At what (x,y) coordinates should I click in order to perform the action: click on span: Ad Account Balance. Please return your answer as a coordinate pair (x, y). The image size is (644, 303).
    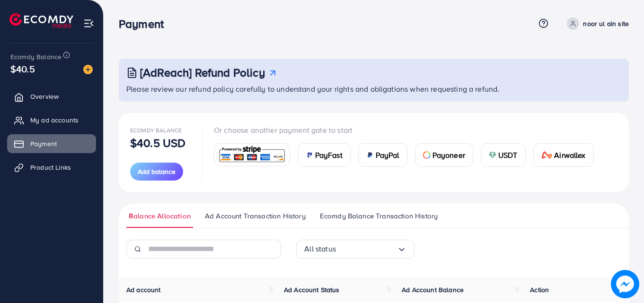
    Looking at the image, I should click on (433, 290).